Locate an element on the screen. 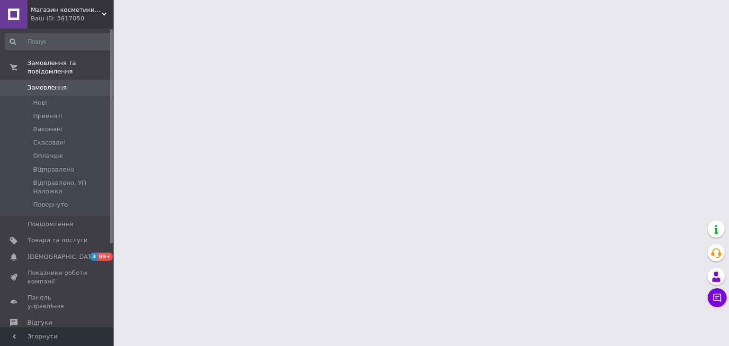  span: Панель управління is located at coordinates (57, 302).